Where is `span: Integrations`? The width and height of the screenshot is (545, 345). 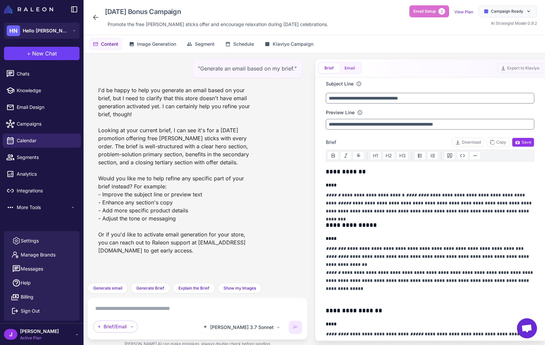 span: Integrations is located at coordinates (46, 191).